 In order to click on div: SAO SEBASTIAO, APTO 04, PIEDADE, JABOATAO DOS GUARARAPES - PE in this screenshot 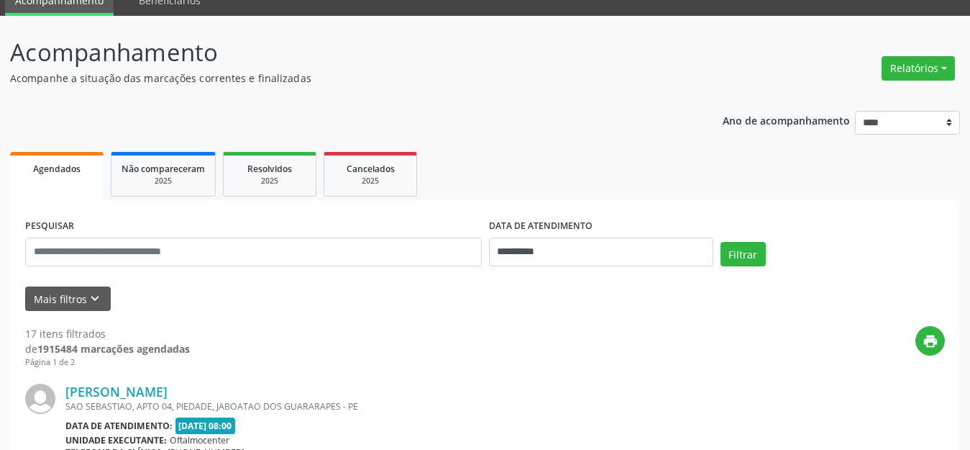, I will do `click(397, 406)`.